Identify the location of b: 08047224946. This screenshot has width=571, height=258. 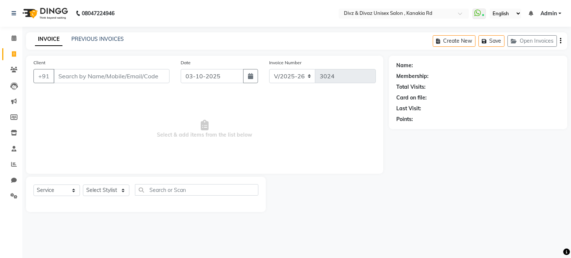
(98, 13).